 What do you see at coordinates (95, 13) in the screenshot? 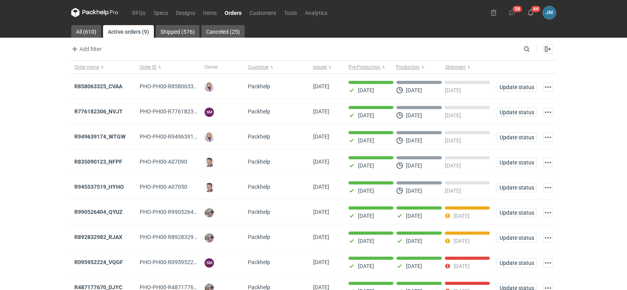
I see `svg: Packhelp Pro` at bounding box center [95, 13].